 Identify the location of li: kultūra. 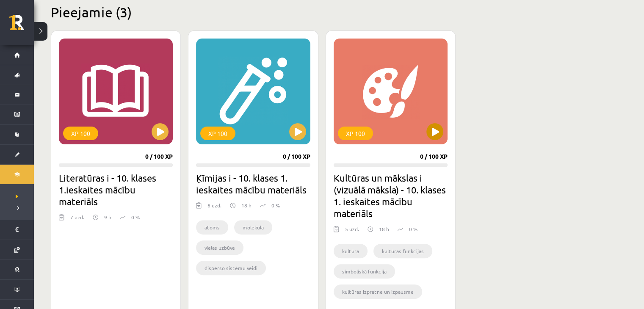
(351, 251).